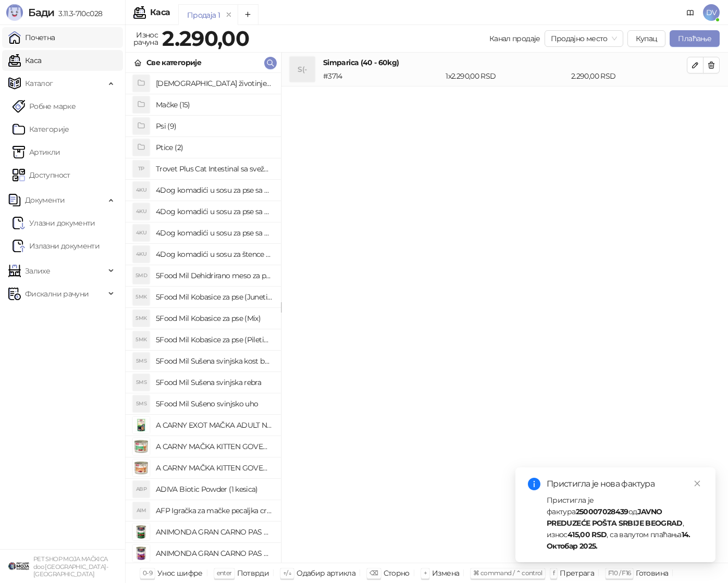 Image resolution: width=728 pixels, height=583 pixels. Describe the element at coordinates (625, 484) in the screenshot. I see `div: Пристигла је нова фактура` at that location.